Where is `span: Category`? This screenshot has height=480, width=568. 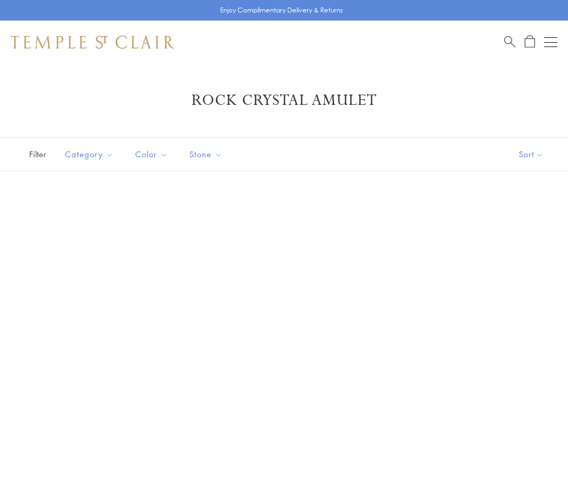
span: Category is located at coordinates (90, 154).